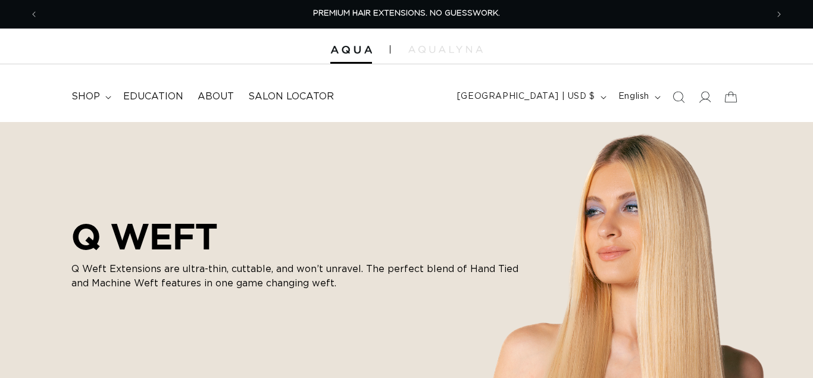 The width and height of the screenshot is (813, 378). What do you see at coordinates (90, 96) in the screenshot?
I see `summary: shop` at bounding box center [90, 96].